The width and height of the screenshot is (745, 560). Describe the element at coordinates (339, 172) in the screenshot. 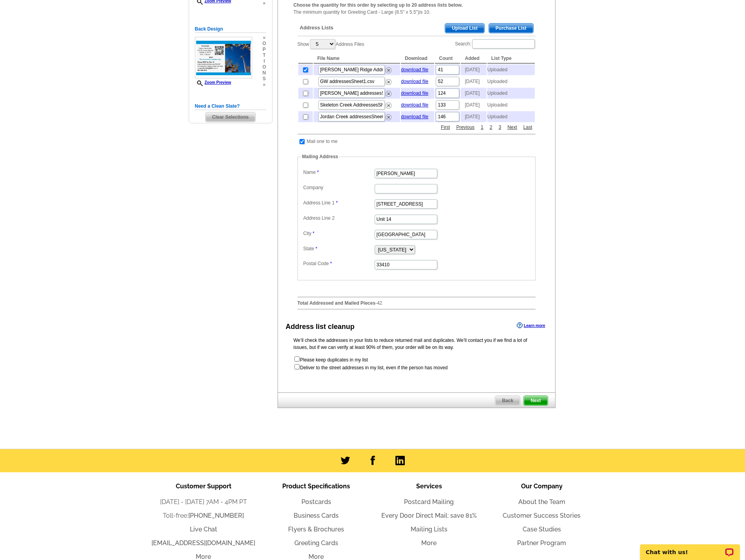

I see `label: Name` at that location.